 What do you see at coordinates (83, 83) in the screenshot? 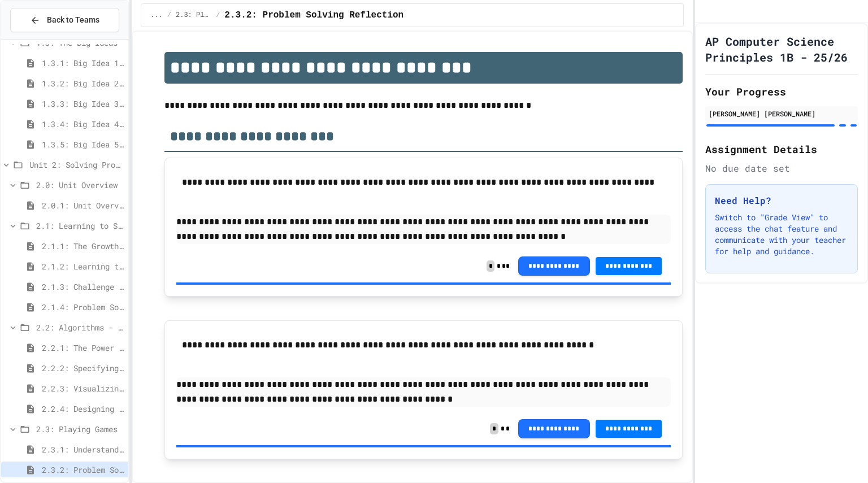
I see `span: 1.3.2: Big Idea 2 - Data` at bounding box center [83, 83].